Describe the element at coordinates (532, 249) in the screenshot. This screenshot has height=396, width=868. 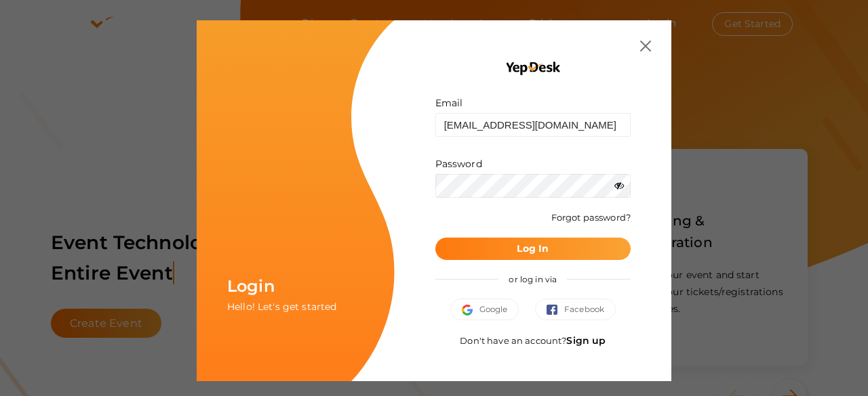
I see `b: Log In` at that location.